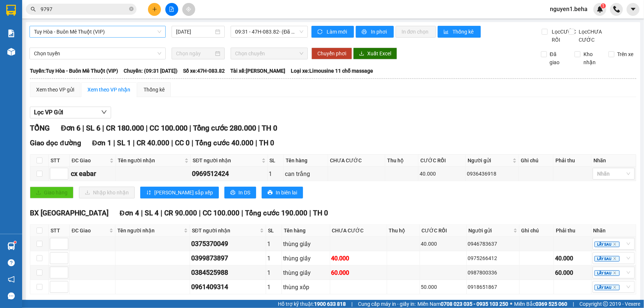 Image resolution: width=644 pixels, height=308 pixels. I want to click on span: Tên người nhận, so click(150, 230).